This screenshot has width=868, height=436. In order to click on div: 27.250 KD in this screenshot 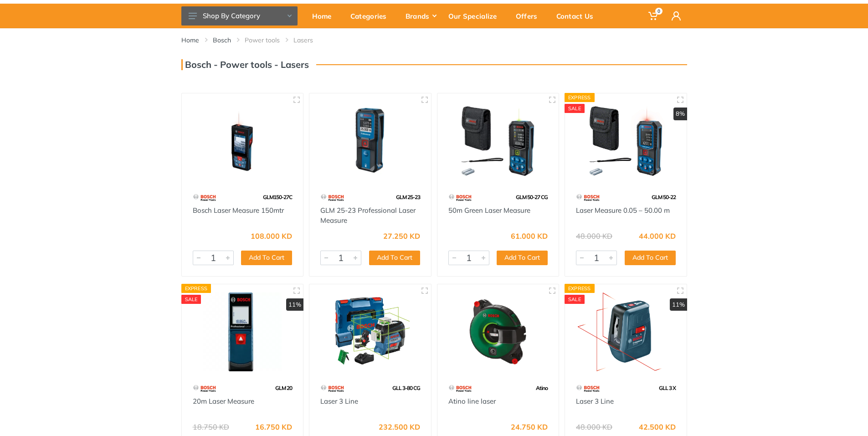, I will do `click(402, 236)`.